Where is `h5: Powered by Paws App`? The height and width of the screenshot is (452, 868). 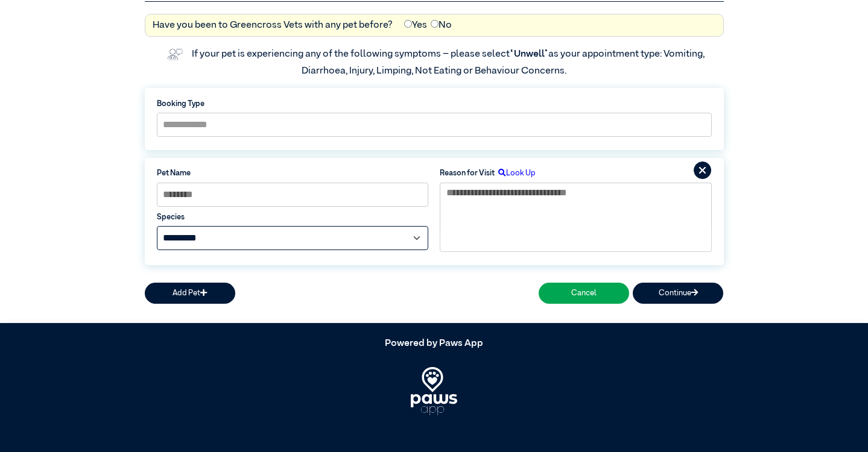
h5: Powered by Paws App is located at coordinates (434, 343).